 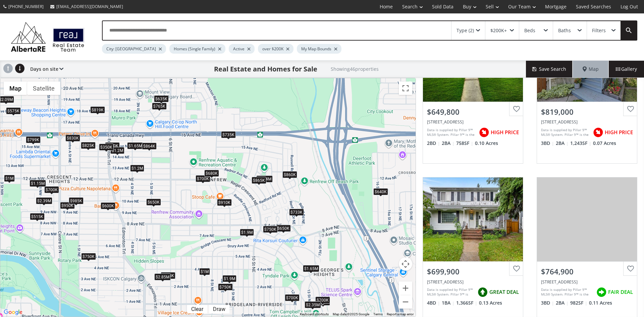 What do you see at coordinates (149, 146) in the screenshot?
I see `div: $864K` at bounding box center [149, 146].